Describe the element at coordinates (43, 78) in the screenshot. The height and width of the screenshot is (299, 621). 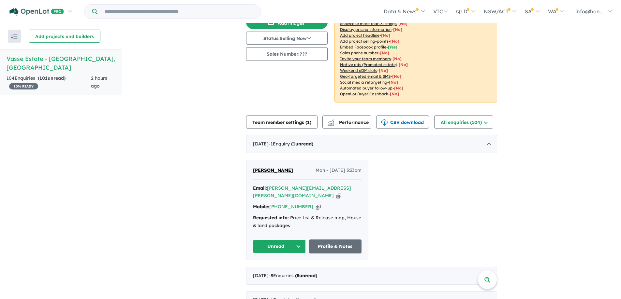
I see `span: 101` at that location.